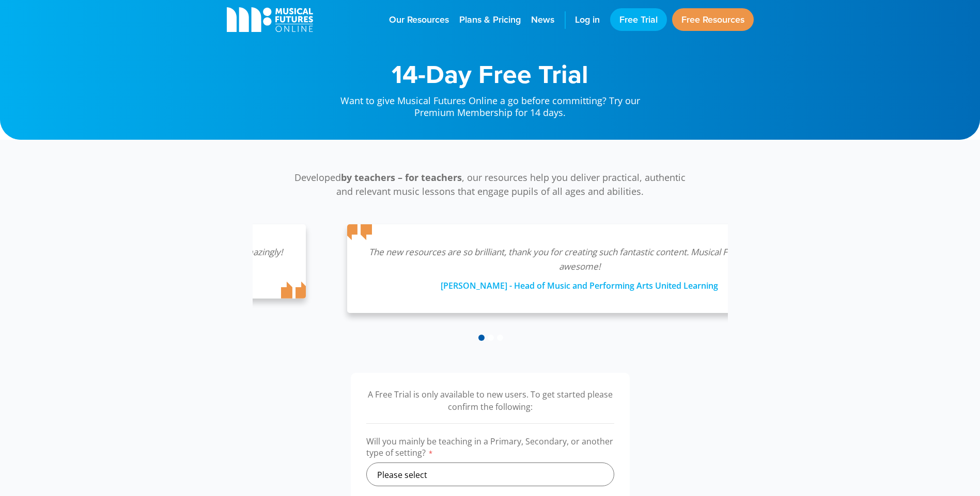 The image size is (980, 496). I want to click on span: Our Resources, so click(419, 20).